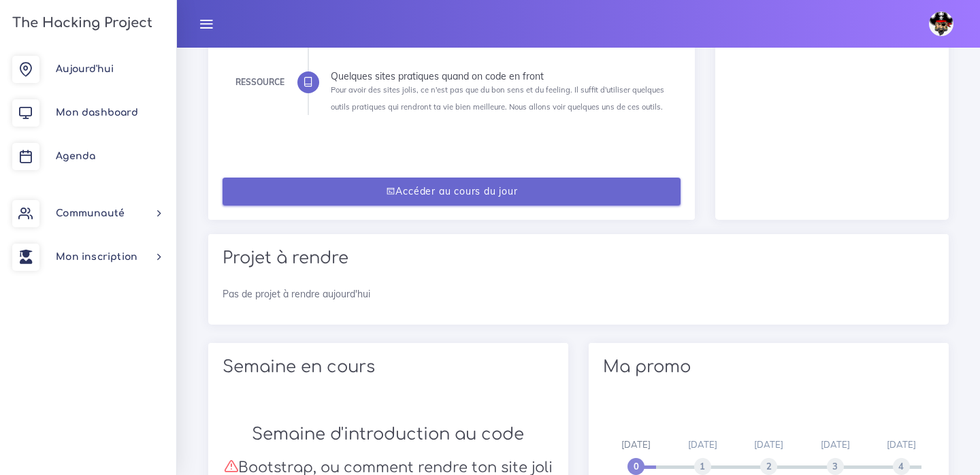 This screenshot has width=980, height=475. I want to click on span: Mon inscription, so click(97, 257).